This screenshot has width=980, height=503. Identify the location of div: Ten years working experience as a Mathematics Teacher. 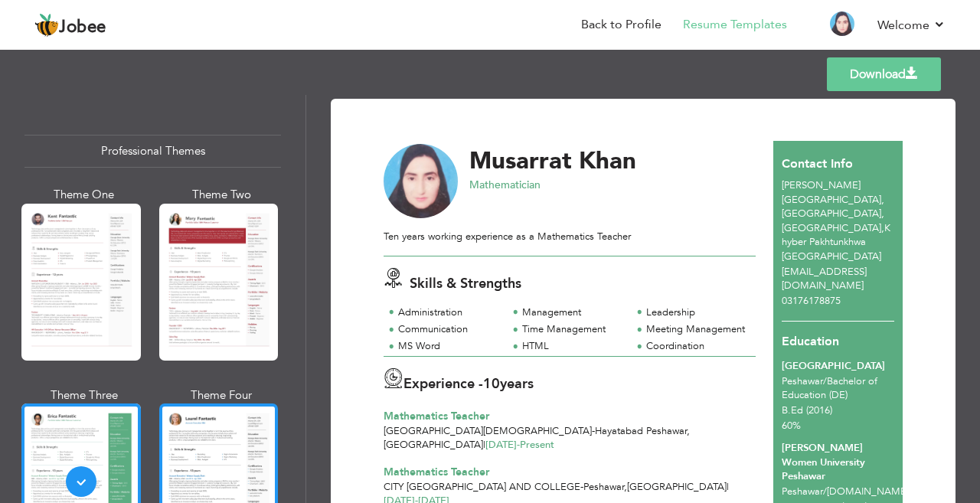
(570, 236).